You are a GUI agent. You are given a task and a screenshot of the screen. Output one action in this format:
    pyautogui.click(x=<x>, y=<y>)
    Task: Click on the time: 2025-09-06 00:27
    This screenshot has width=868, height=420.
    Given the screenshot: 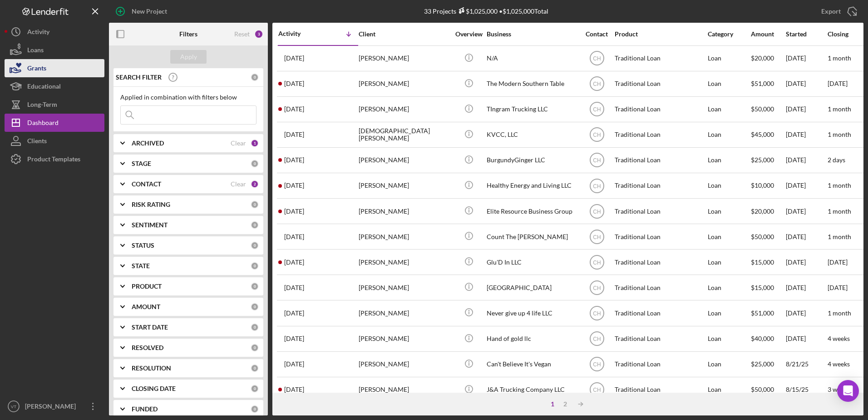 What is the action you would take?
    pyautogui.click(x=294, y=186)
    